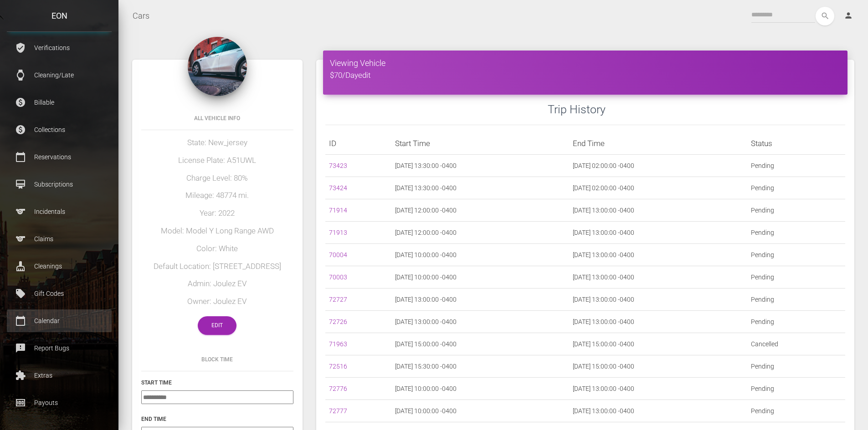 Image resolution: width=868 pixels, height=430 pixels. What do you see at coordinates (824, 16) in the screenshot?
I see `i: search` at bounding box center [824, 16].